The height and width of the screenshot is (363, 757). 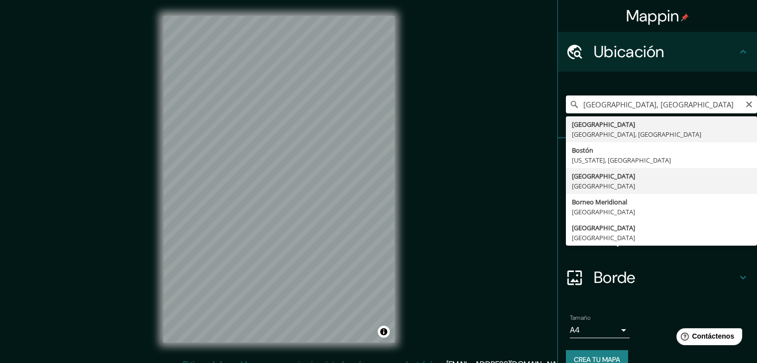 I want to click on font: Mappin, so click(x=653, y=16).